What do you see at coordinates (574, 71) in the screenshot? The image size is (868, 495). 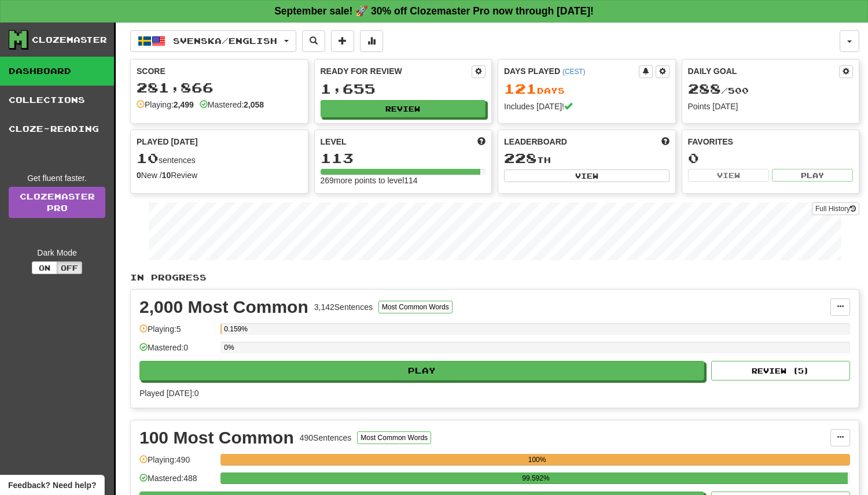 I see `a: (CEST)` at bounding box center [574, 71].